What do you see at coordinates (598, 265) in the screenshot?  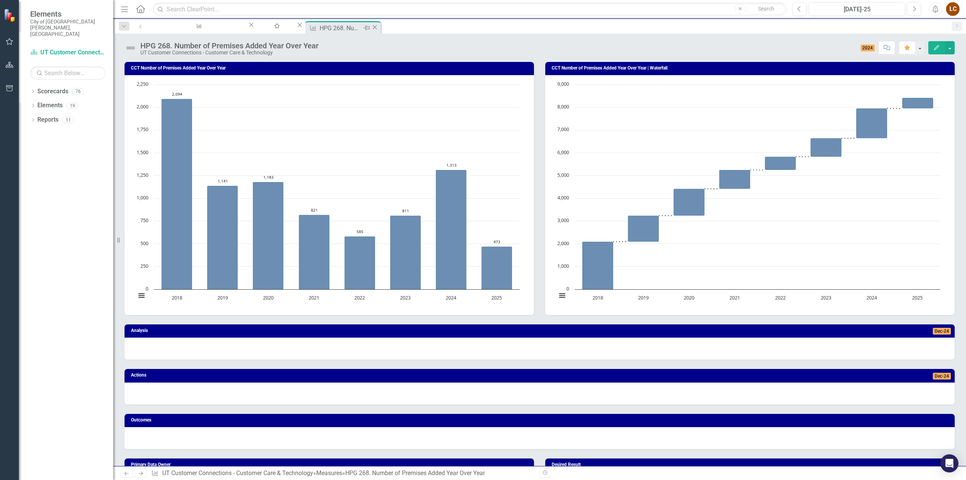 I see `path: 2018, 2,094. Number of Premises Added Year over Year.` at bounding box center [598, 265].